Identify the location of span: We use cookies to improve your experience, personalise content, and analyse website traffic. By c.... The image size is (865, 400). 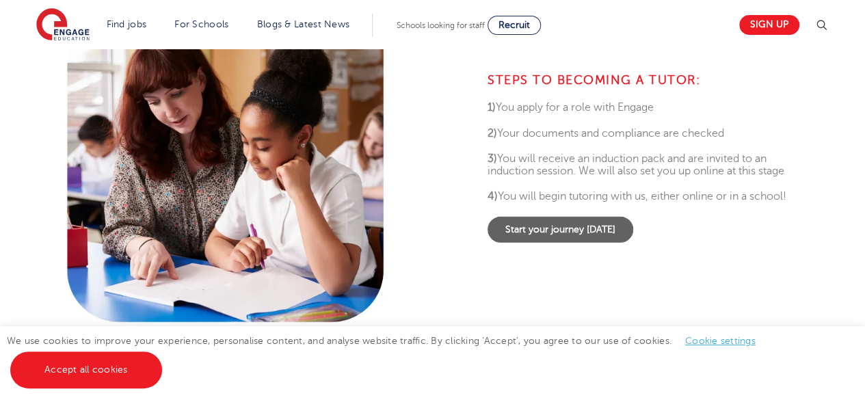
(388, 355).